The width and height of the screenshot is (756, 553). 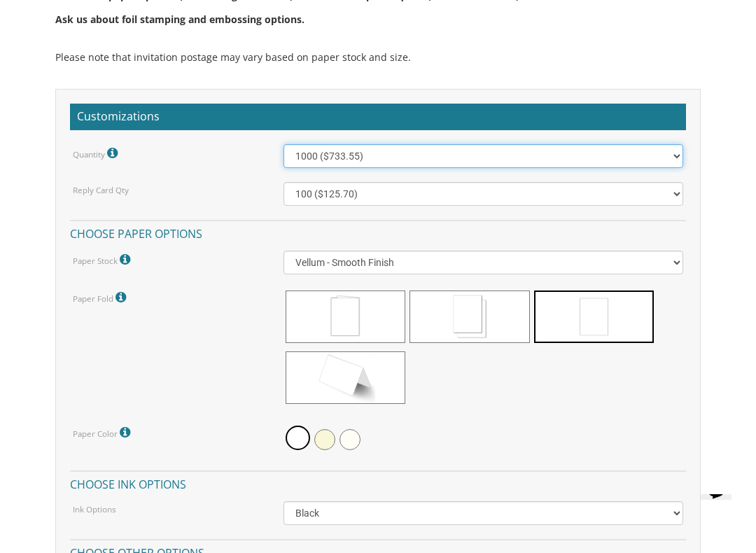 What do you see at coordinates (101, 297) in the screenshot?
I see `label: Paper Fold` at bounding box center [101, 297].